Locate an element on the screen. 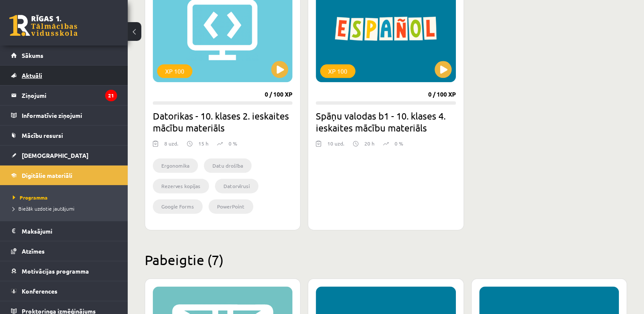 The width and height of the screenshot is (644, 314). li: Datu drošība is located at coordinates (228, 166).